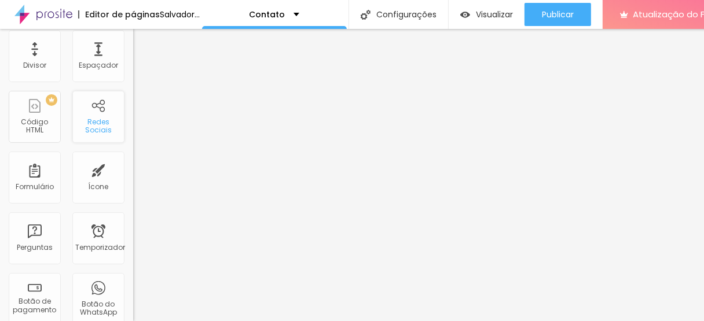  I want to click on font: Visualizar, so click(494, 14).